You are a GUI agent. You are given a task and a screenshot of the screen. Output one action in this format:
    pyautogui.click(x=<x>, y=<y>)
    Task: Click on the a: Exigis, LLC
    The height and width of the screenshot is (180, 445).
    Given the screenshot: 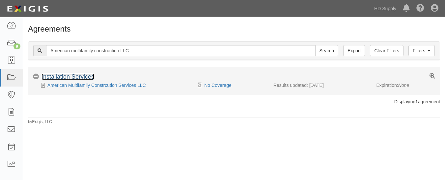 What is the action you would take?
    pyautogui.click(x=42, y=122)
    